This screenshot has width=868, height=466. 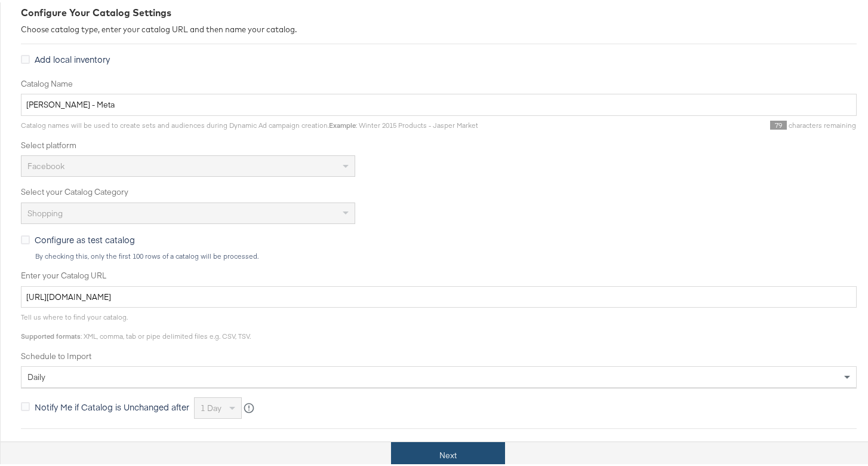 I want to click on label: Schedule to Import, so click(x=439, y=353).